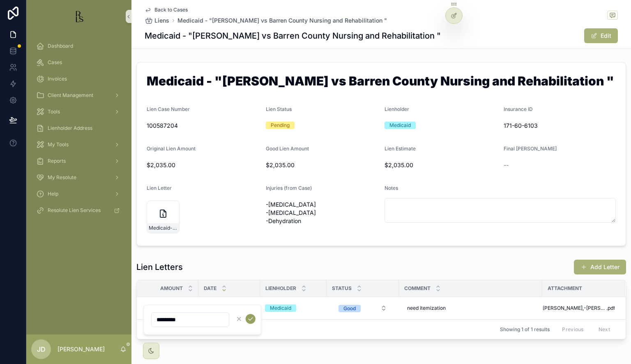 The height and width of the screenshot is (364, 631). Describe the element at coordinates (79, 112) in the screenshot. I see `a: Tools` at that location.